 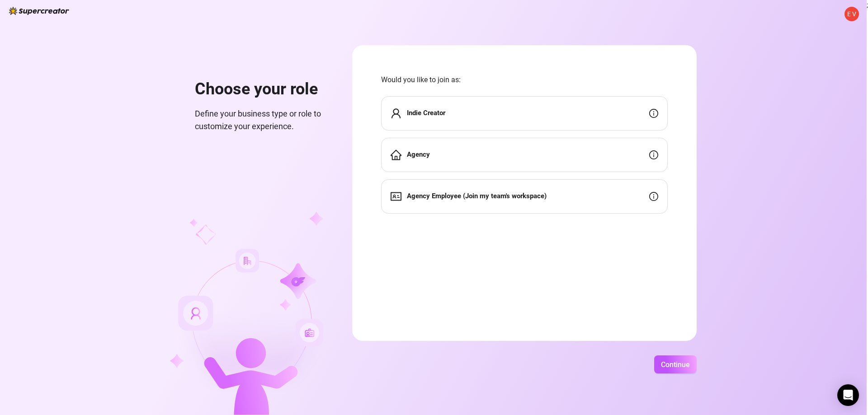 What do you see at coordinates (262, 120) in the screenshot?
I see `span: Define your business type or role to customize your experience.` at bounding box center [262, 120].